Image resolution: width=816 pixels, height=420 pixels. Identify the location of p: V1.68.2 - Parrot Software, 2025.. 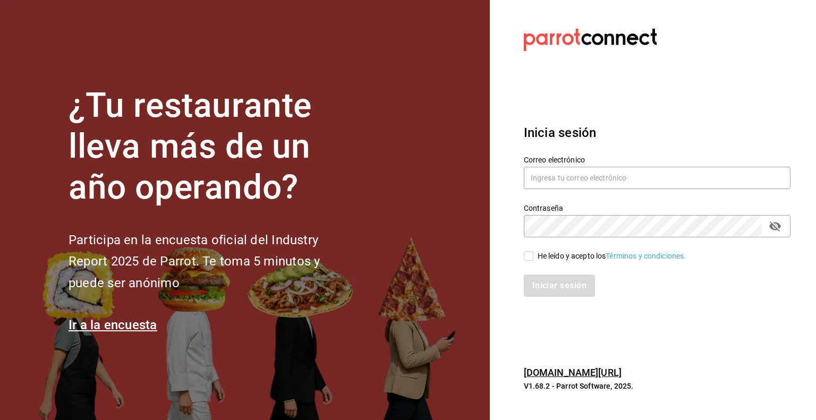
(657, 386).